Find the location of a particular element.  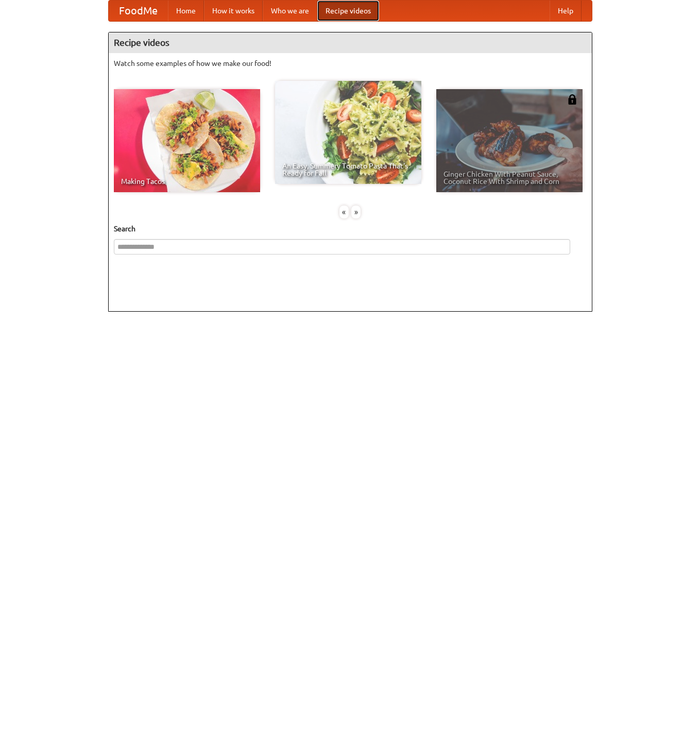

a: Recipe videos is located at coordinates (348, 10).